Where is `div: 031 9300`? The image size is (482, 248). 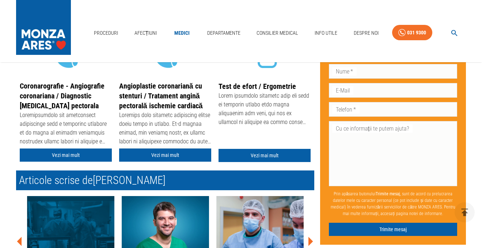 div: 031 9300 is located at coordinates (416, 32).